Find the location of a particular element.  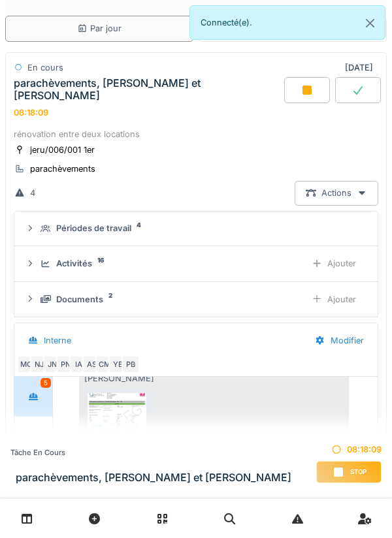

div: Connecté(e). is located at coordinates (287, 22).